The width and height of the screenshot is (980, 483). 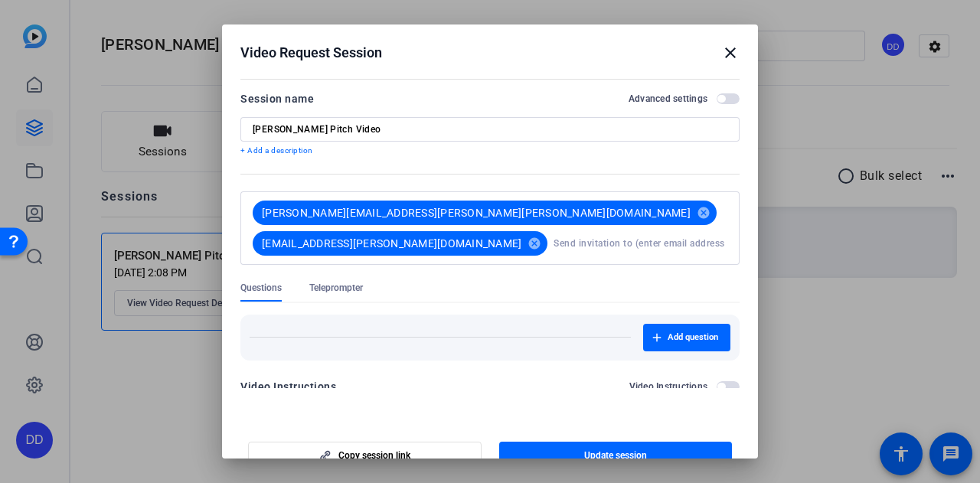 What do you see at coordinates (668, 98) in the screenshot?
I see `h2: Advanced settings` at bounding box center [668, 98].